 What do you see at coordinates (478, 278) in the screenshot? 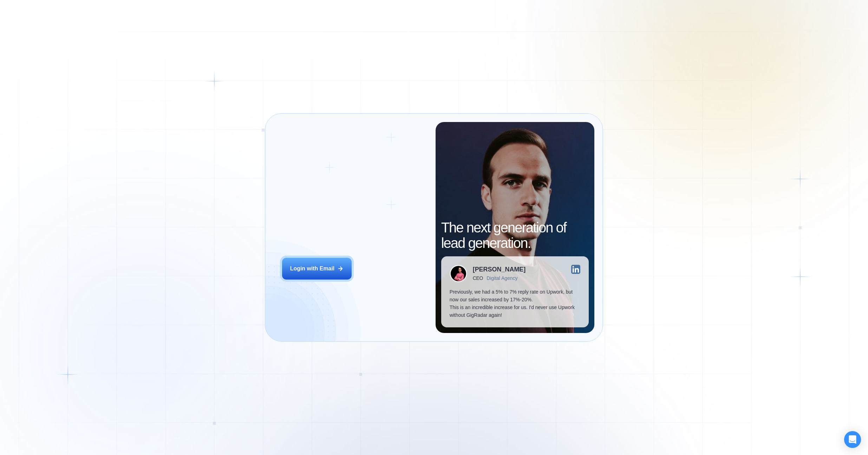
I see `div: CEO` at bounding box center [478, 278].